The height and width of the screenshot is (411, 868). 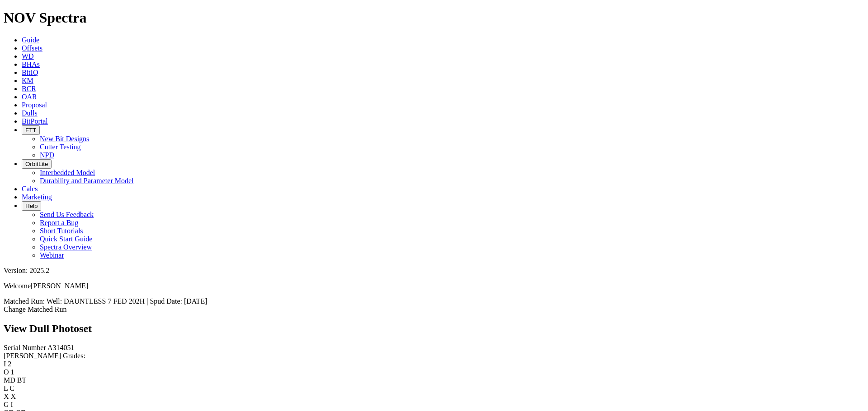 What do you see at coordinates (31, 64) in the screenshot?
I see `span: BHAs` at bounding box center [31, 64].